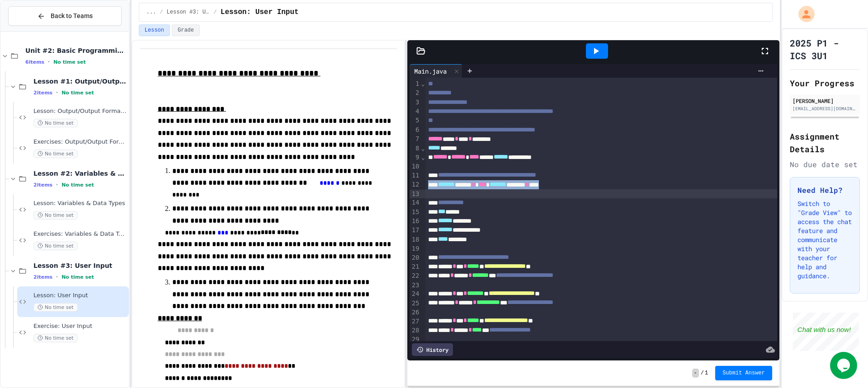  What do you see at coordinates (415, 304) in the screenshot?
I see `div: 25` at bounding box center [415, 304].